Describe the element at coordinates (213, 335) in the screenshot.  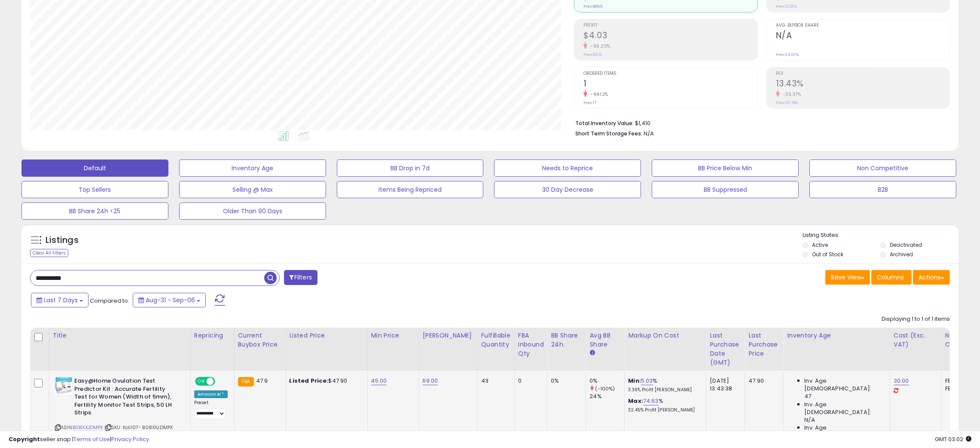
I see `div: Repricing` at that location.